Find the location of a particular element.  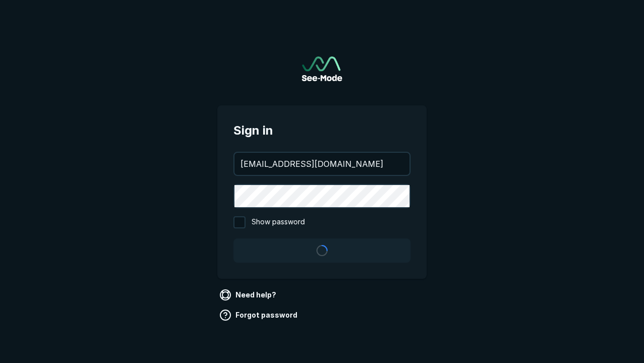

span: Sign in is located at coordinates (322, 130).